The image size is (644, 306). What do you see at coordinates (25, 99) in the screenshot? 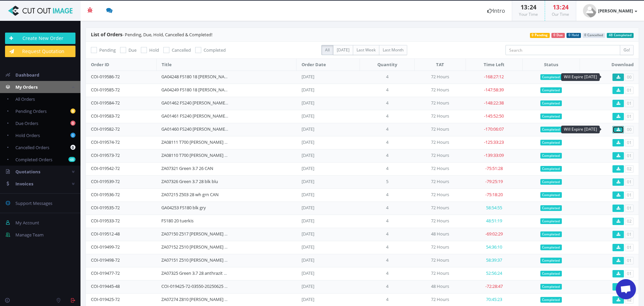
I see `span: All Orders` at bounding box center [25, 99].